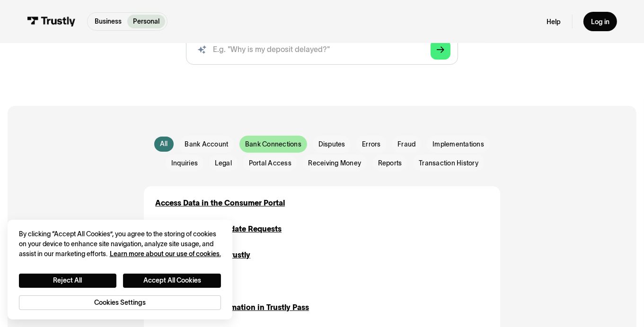 This screenshot has width=644, height=327. I want to click on div: Access Data in the Consumer Portal, so click(220, 203).